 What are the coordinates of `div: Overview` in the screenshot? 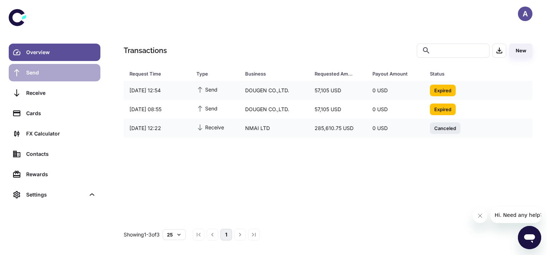 It's located at (61, 52).